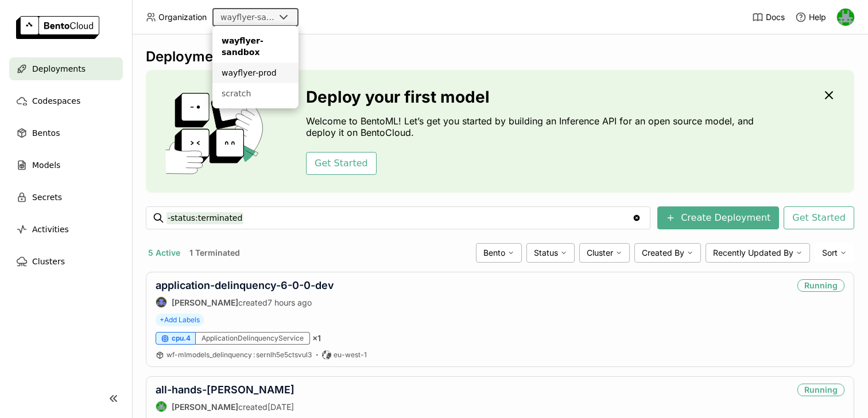  Describe the element at coordinates (181, 338) in the screenshot. I see `span: cpu.4` at that location.